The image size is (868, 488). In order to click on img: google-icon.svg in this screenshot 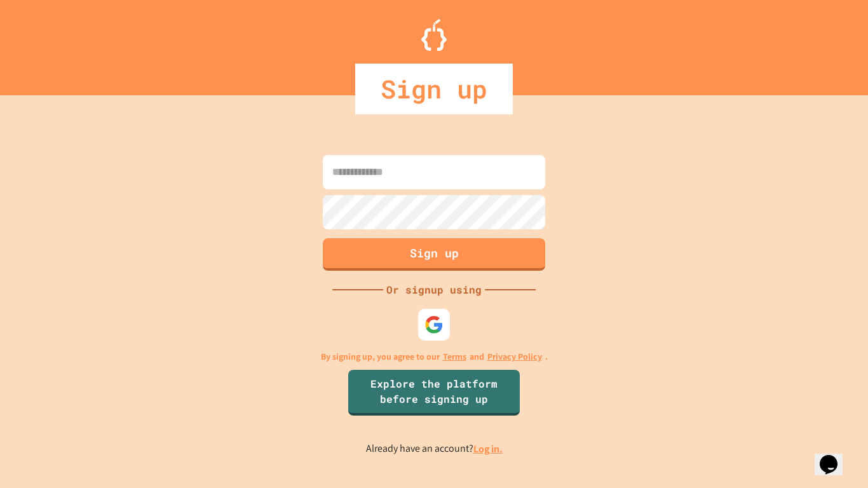, I will do `click(434, 324)`.